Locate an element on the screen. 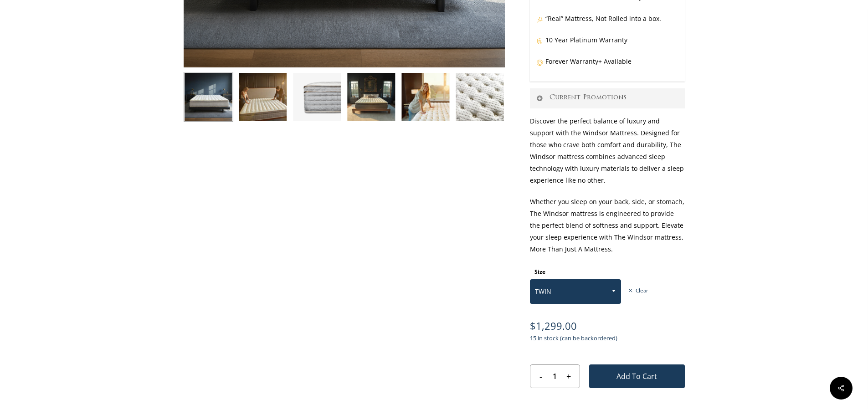  a: Current Promotions is located at coordinates (607, 98).